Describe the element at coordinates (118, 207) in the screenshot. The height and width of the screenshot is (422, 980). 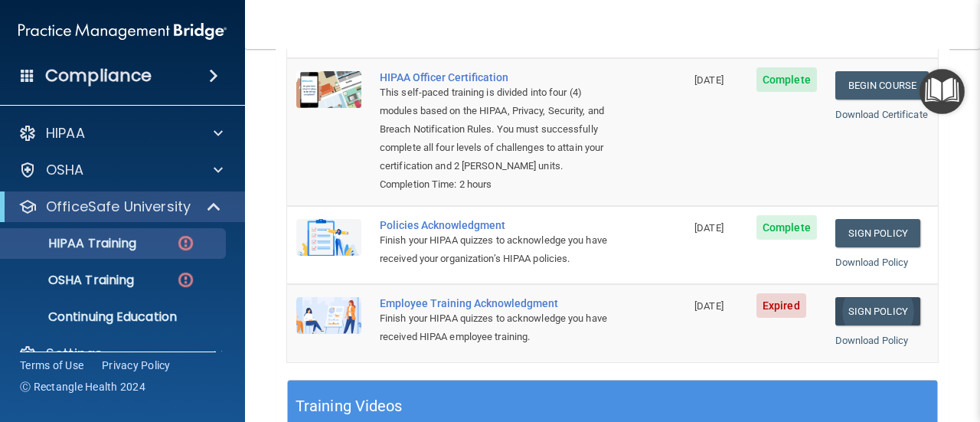
I see `p: OfficeSafe University` at that location.